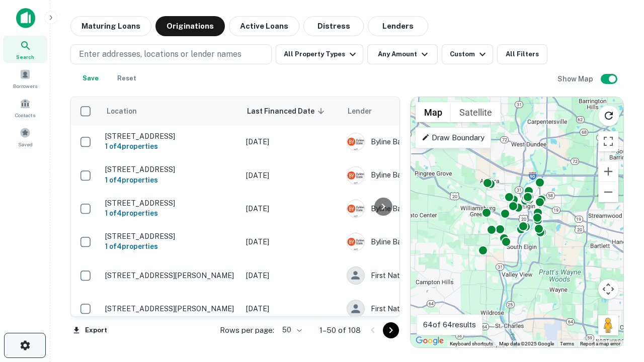 Image resolution: width=644 pixels, height=362 pixels. What do you see at coordinates (25, 50) in the screenshot?
I see `div: Search` at bounding box center [25, 50].